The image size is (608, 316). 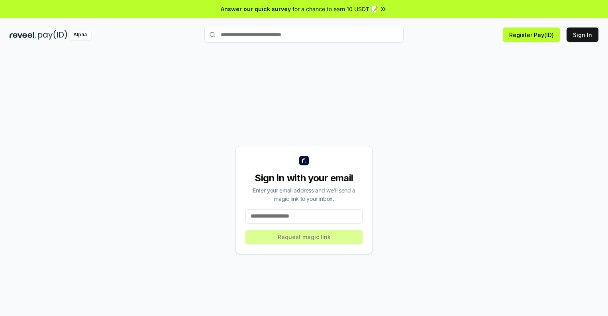 What do you see at coordinates (532, 35) in the screenshot?
I see `button: Register Pay(ID)` at bounding box center [532, 35].